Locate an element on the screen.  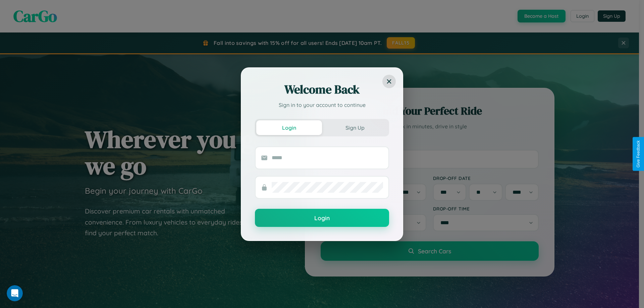
button: Sign Up is located at coordinates (355, 128).